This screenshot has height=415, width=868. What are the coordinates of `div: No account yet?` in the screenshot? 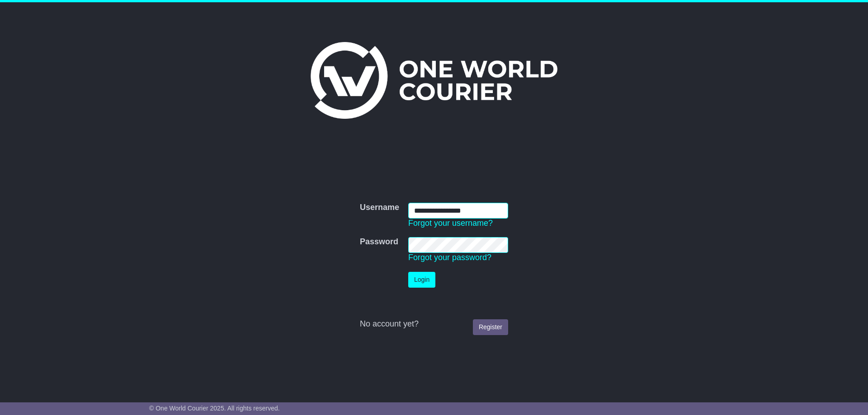 It's located at (434, 324).